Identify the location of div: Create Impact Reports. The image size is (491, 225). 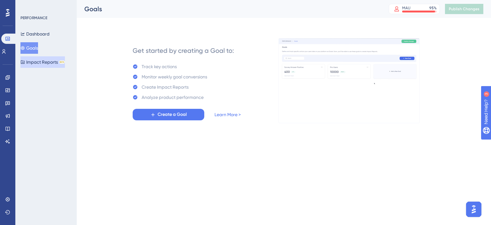
(165, 87).